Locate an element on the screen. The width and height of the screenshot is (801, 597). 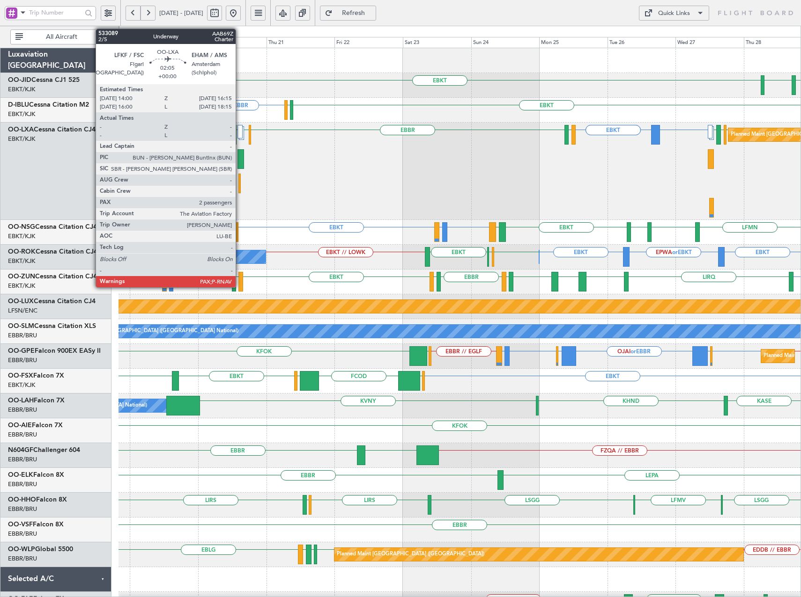
span: OO-LAH is located at coordinates (21, 401).